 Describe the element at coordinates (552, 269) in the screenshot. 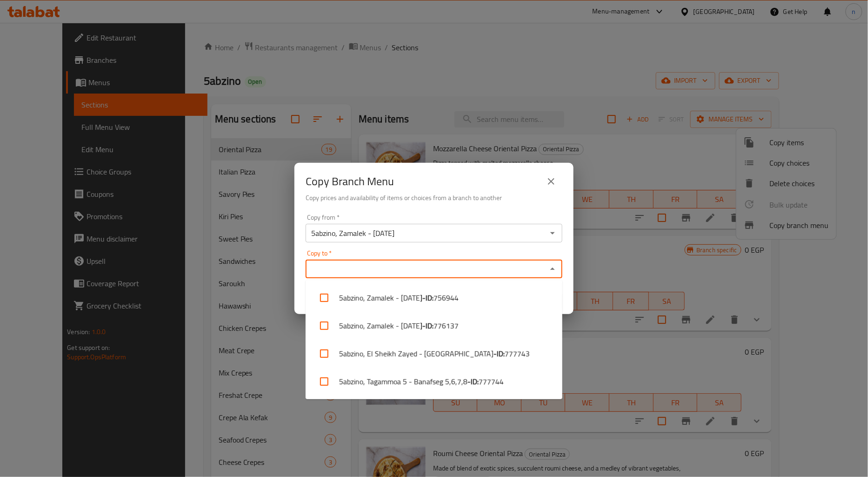

I see `button: Close` at that location.